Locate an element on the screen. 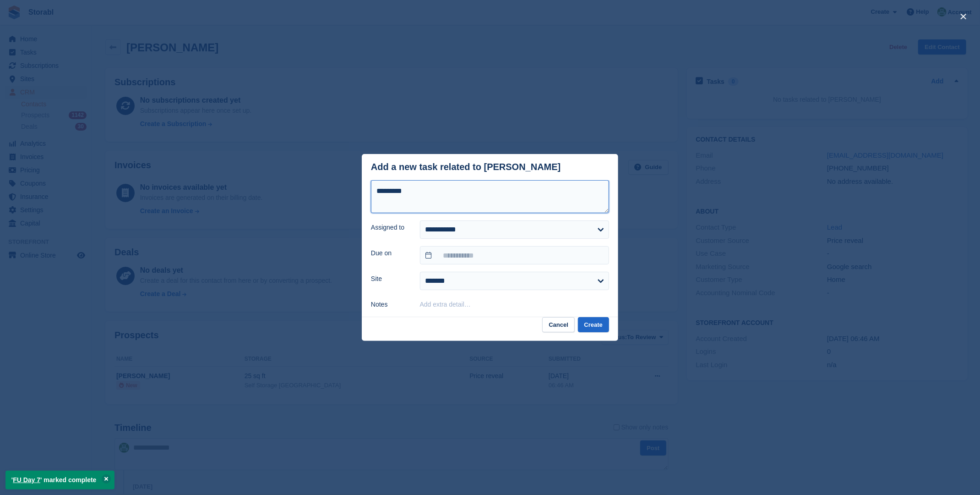 The height and width of the screenshot is (495, 980). p: ' ' marked complete is located at coordinates (60, 480).